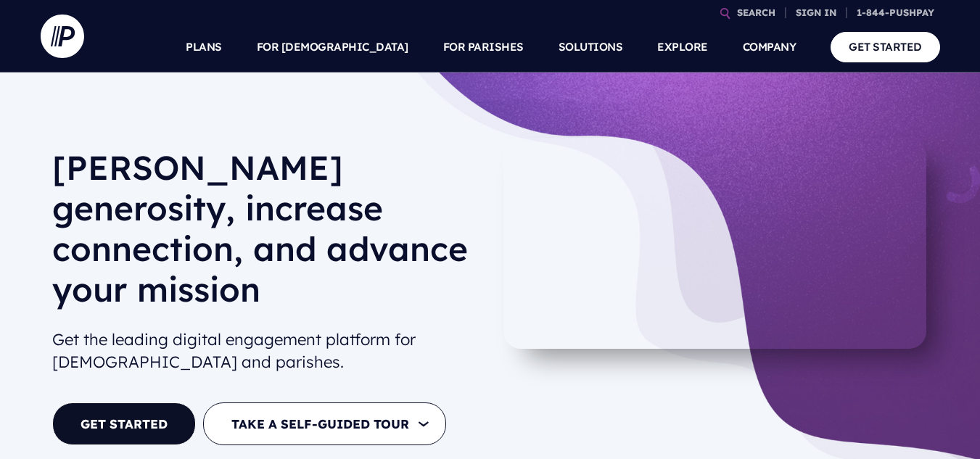  I want to click on a: PLANS, so click(204, 47).